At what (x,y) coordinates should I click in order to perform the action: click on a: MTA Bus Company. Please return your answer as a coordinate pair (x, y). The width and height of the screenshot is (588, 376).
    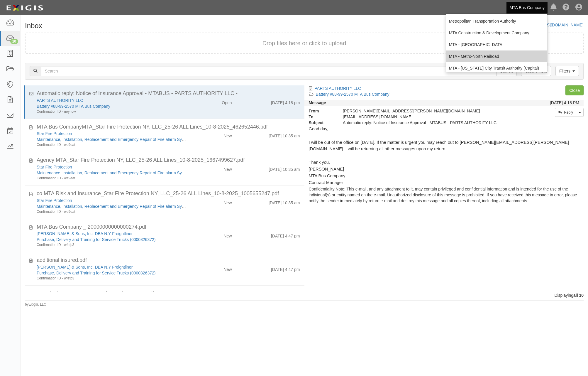
    Looking at the image, I should click on (527, 8).